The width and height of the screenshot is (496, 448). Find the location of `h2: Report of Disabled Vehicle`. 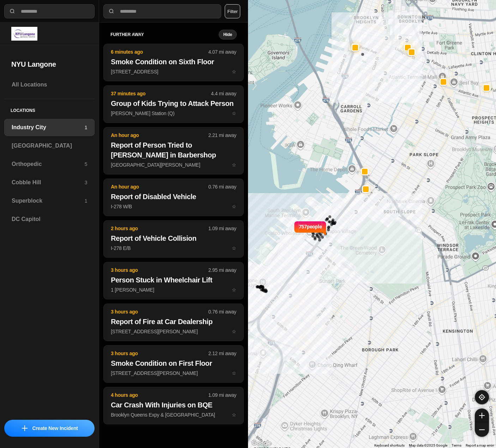

h2: Report of Disabled Vehicle is located at coordinates (174, 197).